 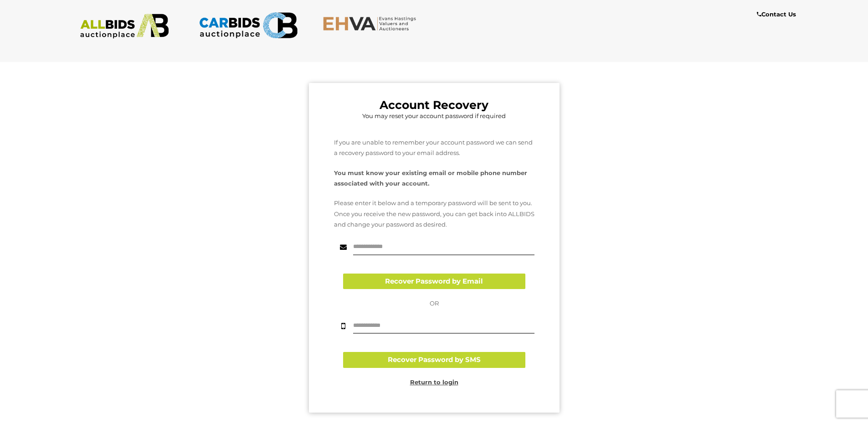 What do you see at coordinates (777, 14) in the screenshot?
I see `a: Contact Us` at bounding box center [777, 14].